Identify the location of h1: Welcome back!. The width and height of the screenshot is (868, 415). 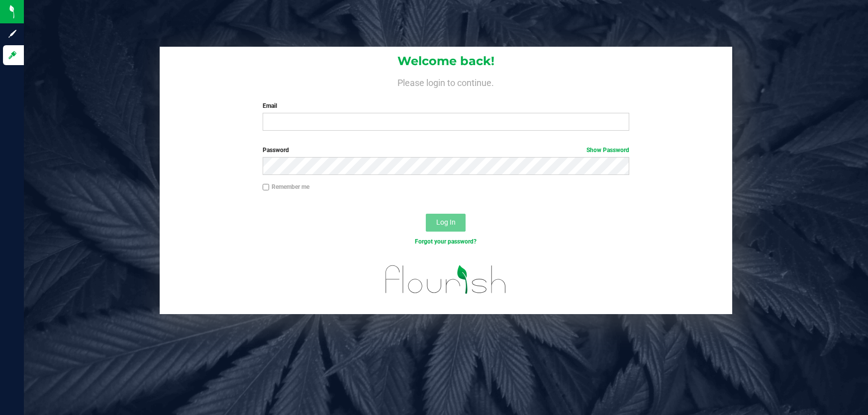
(445, 61).